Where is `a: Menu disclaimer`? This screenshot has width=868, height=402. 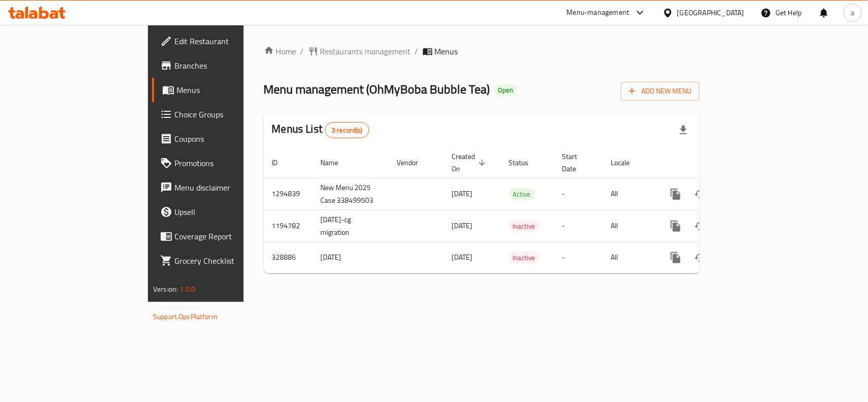 a: Menu disclaimer is located at coordinates (222, 188).